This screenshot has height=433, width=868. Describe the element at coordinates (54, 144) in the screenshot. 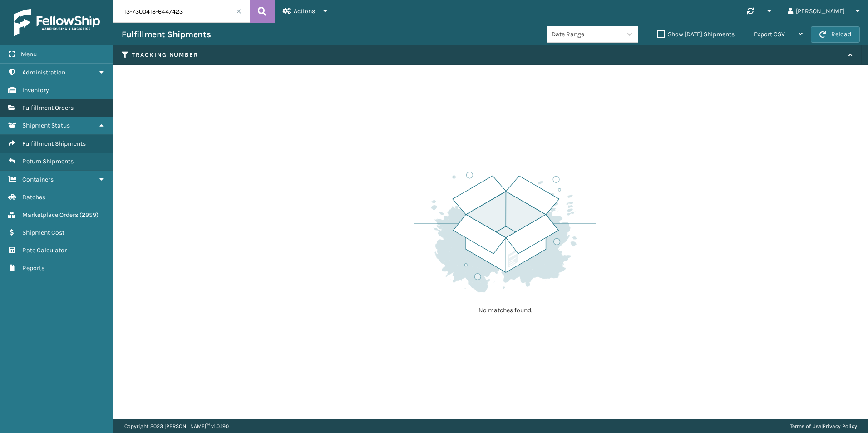

I see `span: Fulfillment Shipments` at that location.